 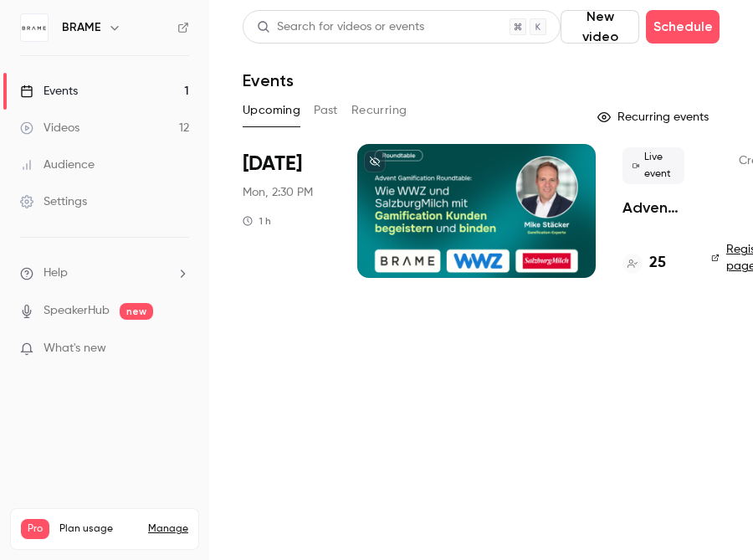 What do you see at coordinates (326, 111) in the screenshot?
I see `button: Past` at bounding box center [326, 111].